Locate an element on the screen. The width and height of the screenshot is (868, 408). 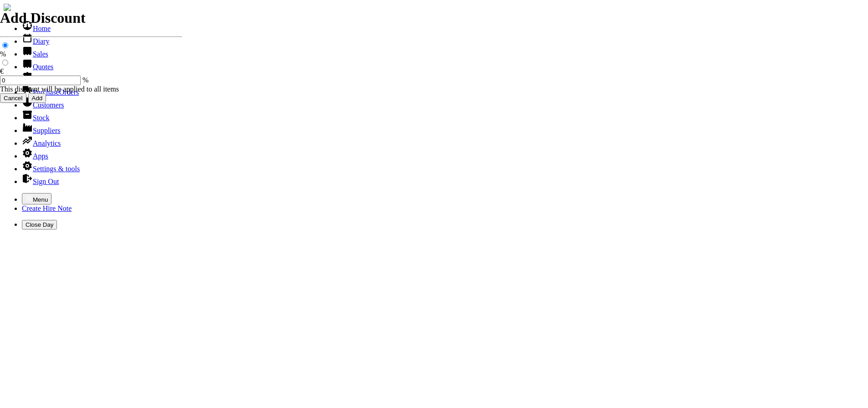
input: Add is located at coordinates (37, 98).